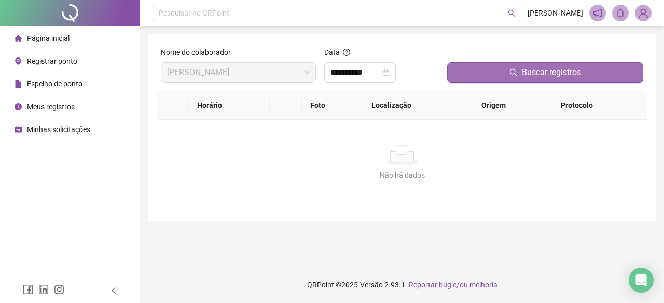  I want to click on span: schedule, so click(18, 130).